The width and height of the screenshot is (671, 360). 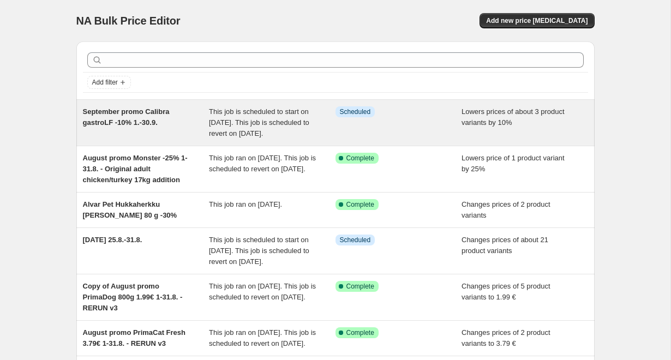 I want to click on span: Lowers price of 1 product variant by 25%, so click(x=512, y=163).